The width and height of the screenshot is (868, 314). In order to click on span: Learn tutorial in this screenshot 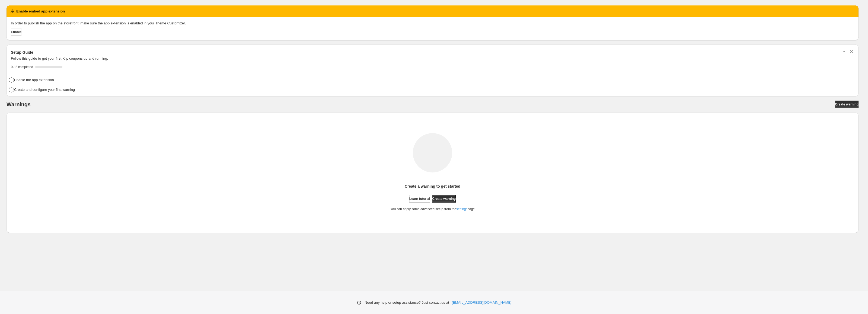, I will do `click(420, 199)`.